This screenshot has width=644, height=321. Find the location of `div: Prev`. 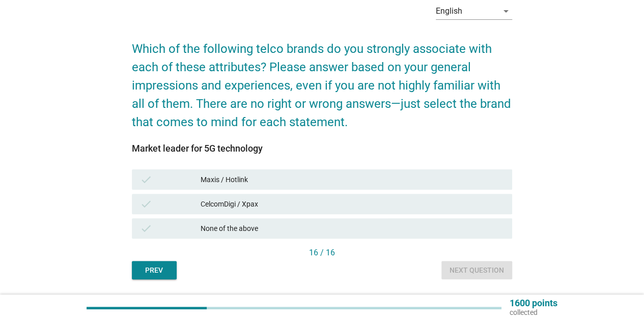

div: Prev is located at coordinates (154, 270).